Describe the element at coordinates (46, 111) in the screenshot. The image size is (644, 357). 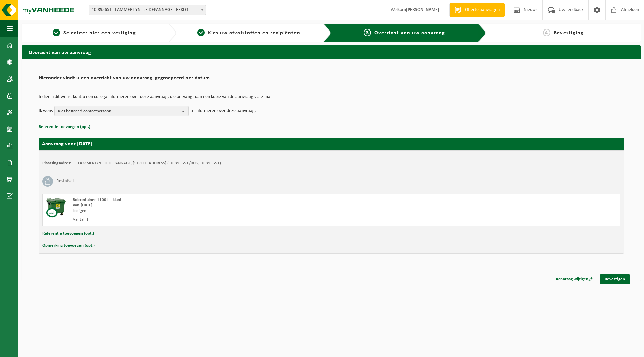
I see `p: Ik wens` at that location.